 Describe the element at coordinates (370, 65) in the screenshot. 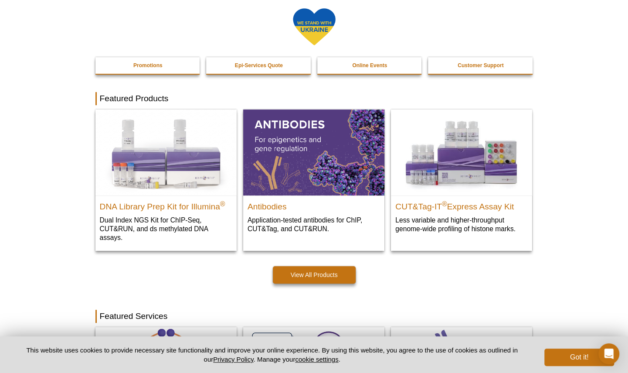

I see `a: Online Events` at that location.